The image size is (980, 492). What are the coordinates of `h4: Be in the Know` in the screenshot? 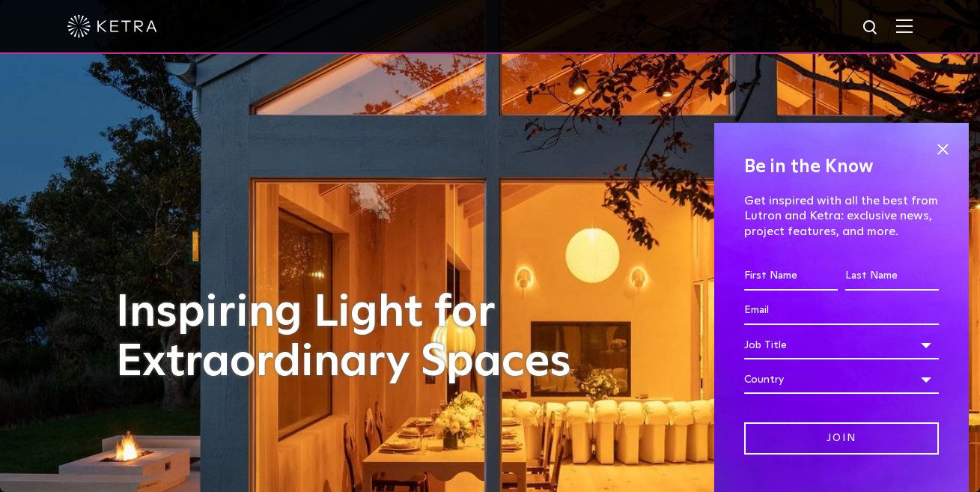 It's located at (841, 167).